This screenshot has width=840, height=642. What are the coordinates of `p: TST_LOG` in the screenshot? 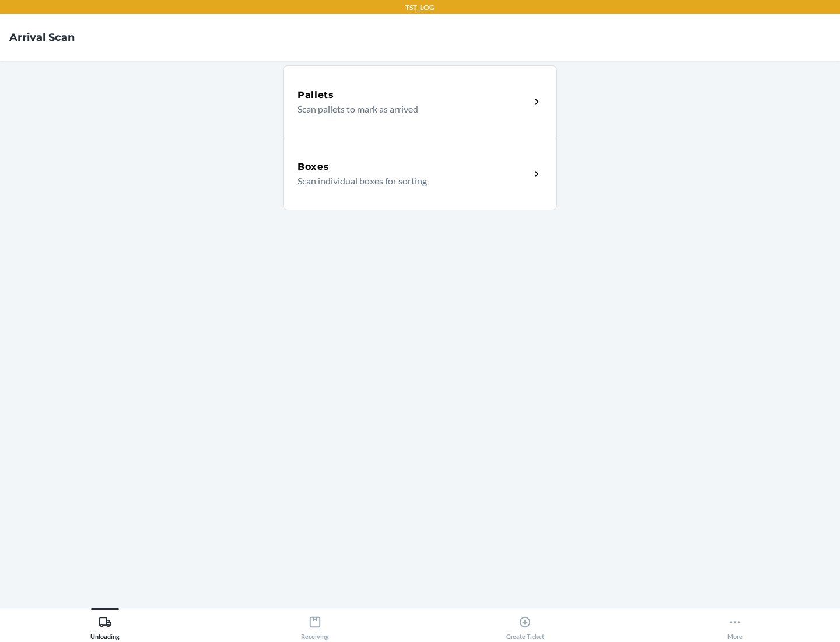 It's located at (420, 8).